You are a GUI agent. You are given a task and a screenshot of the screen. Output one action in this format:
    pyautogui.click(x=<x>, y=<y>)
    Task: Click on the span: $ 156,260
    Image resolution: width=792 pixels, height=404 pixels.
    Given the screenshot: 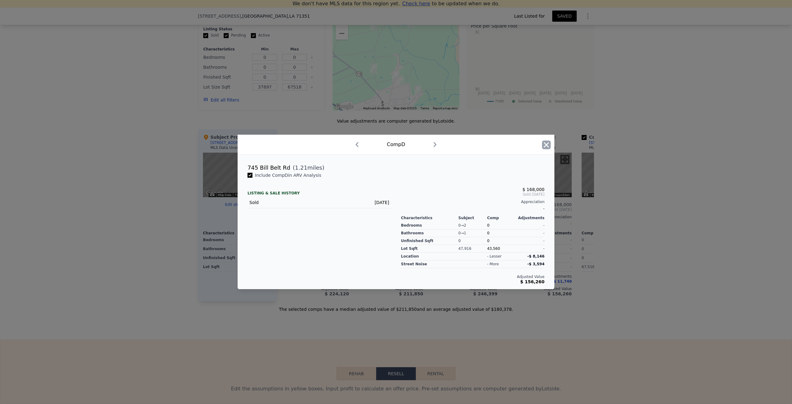 What is the action you would take?
    pyautogui.click(x=532, y=281)
    